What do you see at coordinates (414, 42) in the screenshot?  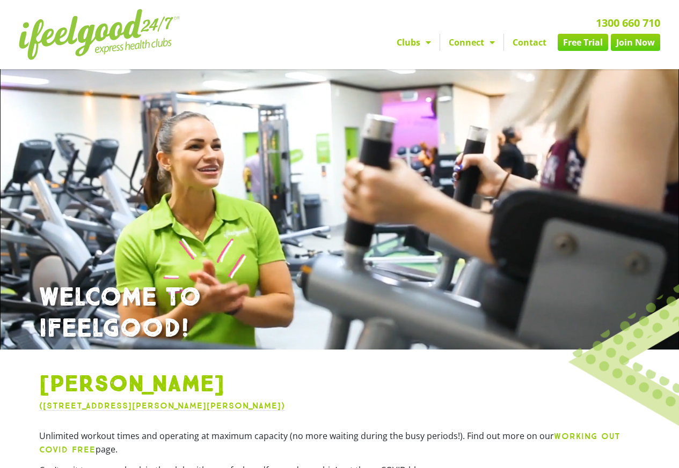 I see `a: Clubs` at bounding box center [414, 42].